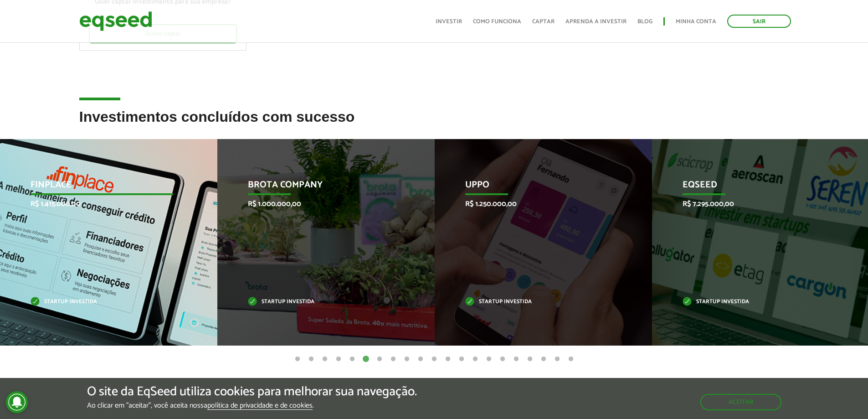  Describe the element at coordinates (489, 359) in the screenshot. I see `button: 15 of 21` at that location.